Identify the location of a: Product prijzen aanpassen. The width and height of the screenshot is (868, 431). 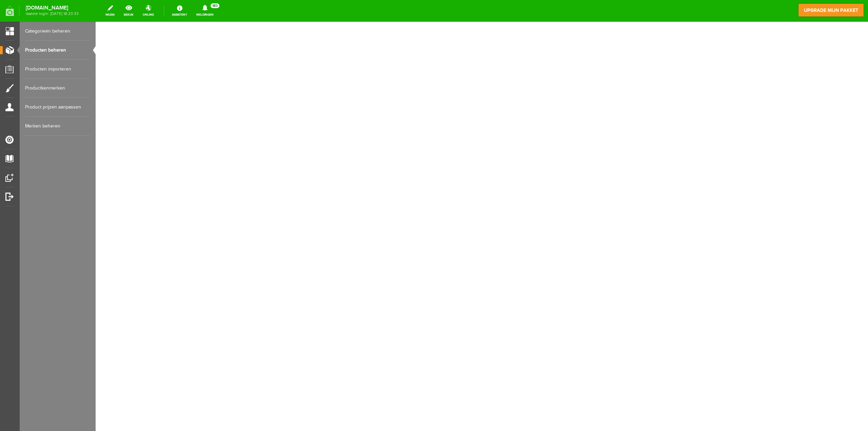
(57, 107).